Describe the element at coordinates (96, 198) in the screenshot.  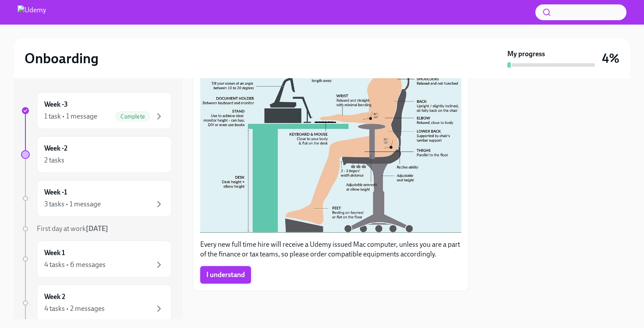
I see `a: Week -13 tasks • 1 message` at that location.